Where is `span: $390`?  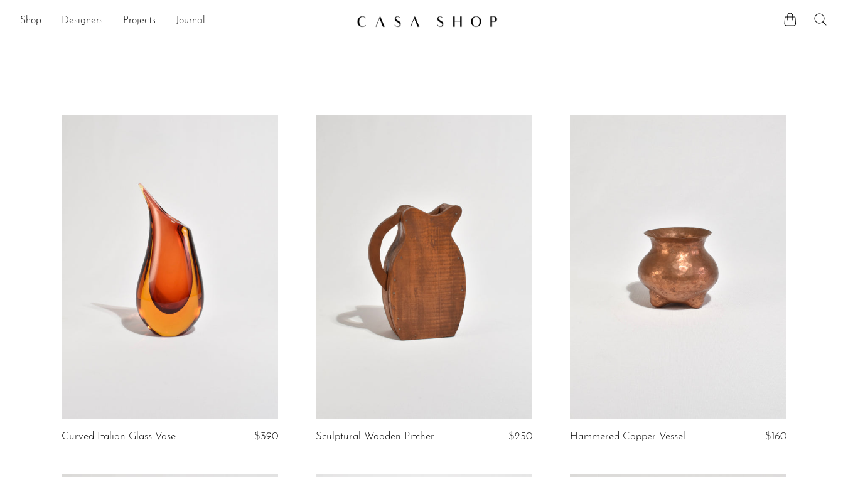 span: $390 is located at coordinates (266, 436).